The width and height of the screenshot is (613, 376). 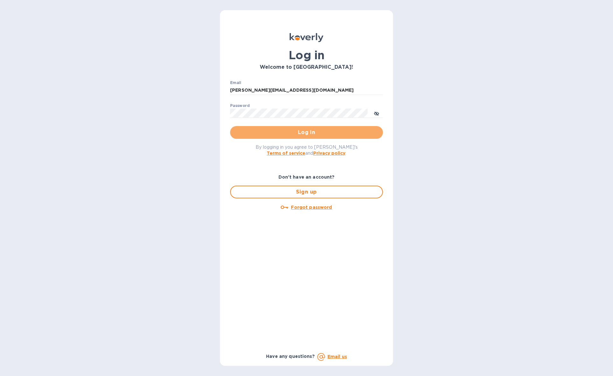 I want to click on span: Sign up, so click(x=306, y=192).